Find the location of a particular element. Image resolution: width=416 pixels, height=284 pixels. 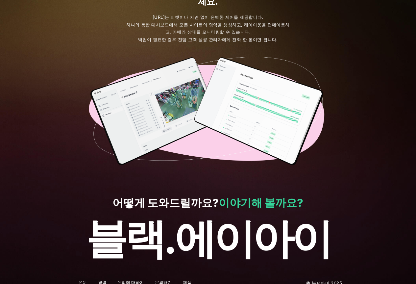

a: 이야기해 볼까요? is located at coordinates (261, 202).